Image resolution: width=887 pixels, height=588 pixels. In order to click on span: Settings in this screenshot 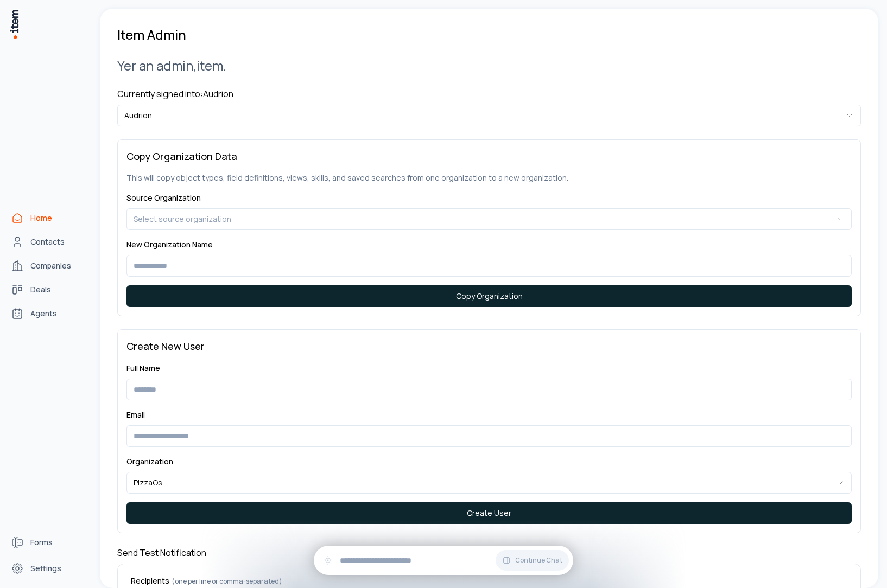, I will do `click(46, 569)`.